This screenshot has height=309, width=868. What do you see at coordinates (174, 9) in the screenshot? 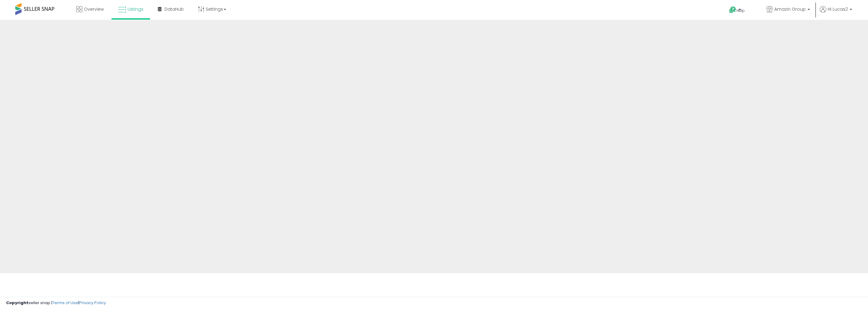
I see `span: DataHub` at bounding box center [174, 9].